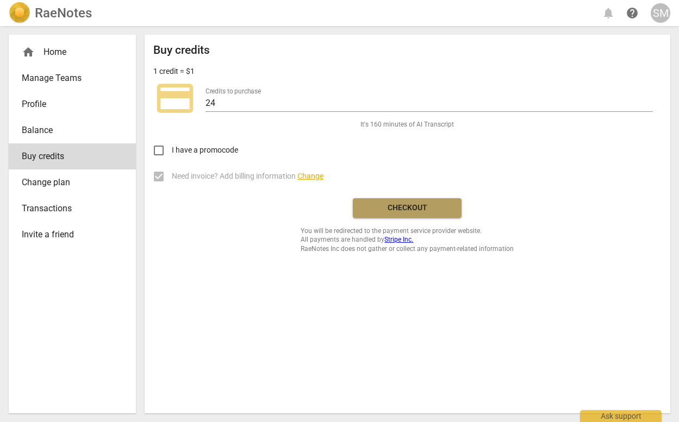 This screenshot has height=422, width=679. I want to click on a: Stripe Inc., so click(398, 240).